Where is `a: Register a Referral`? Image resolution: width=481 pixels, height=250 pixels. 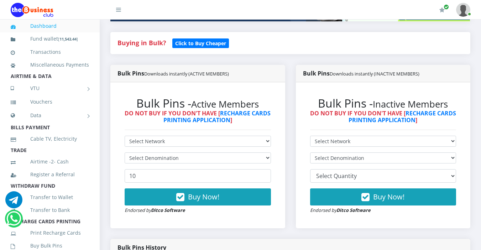 a: Register a Referral is located at coordinates (50, 175).